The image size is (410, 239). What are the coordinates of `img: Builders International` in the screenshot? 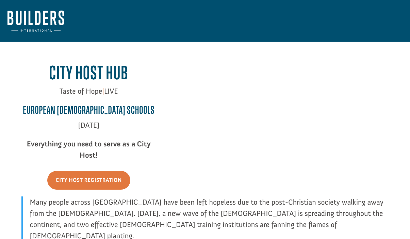 It's located at (36, 21).